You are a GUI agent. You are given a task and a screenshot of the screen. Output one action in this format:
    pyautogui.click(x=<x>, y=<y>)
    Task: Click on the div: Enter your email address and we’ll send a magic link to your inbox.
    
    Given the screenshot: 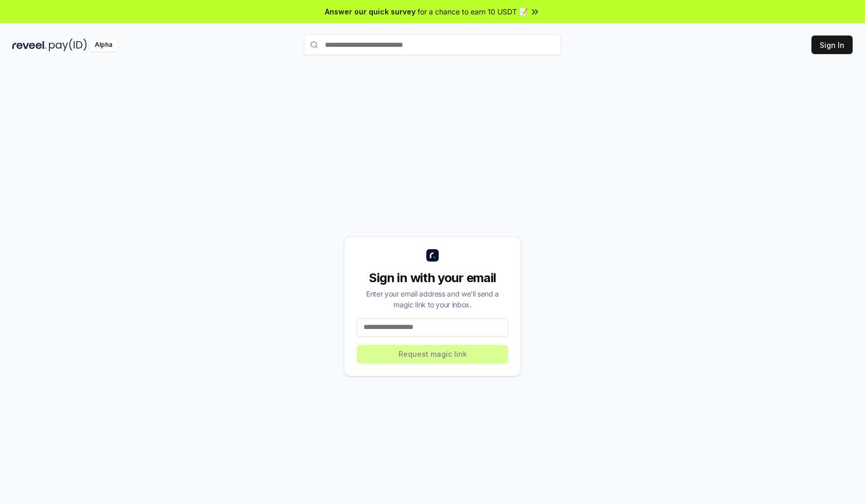 What is the action you would take?
    pyautogui.click(x=432, y=299)
    